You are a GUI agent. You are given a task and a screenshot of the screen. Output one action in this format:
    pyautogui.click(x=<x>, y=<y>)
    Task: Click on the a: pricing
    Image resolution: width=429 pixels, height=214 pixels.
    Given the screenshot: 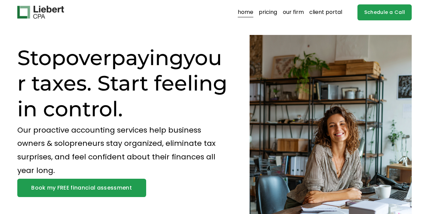 What is the action you would take?
    pyautogui.click(x=268, y=12)
    